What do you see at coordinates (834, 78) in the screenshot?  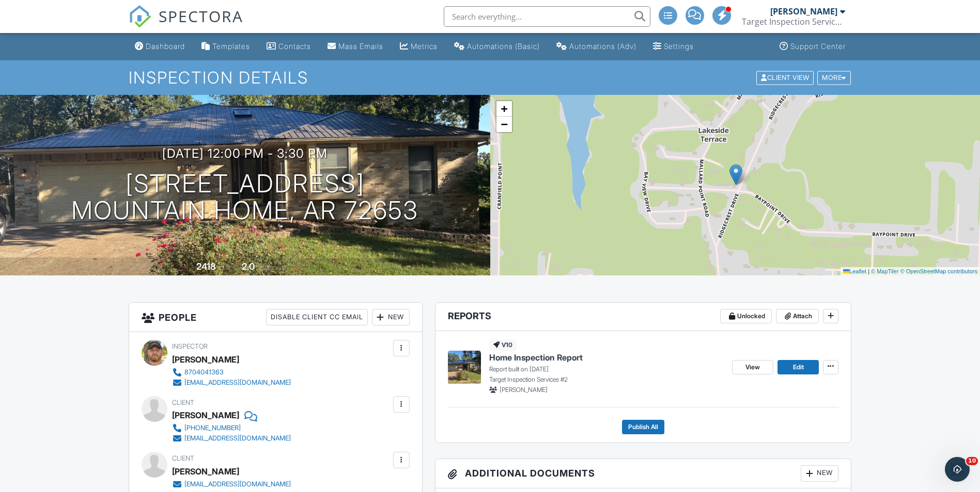 I see `div: More` at bounding box center [834, 78].